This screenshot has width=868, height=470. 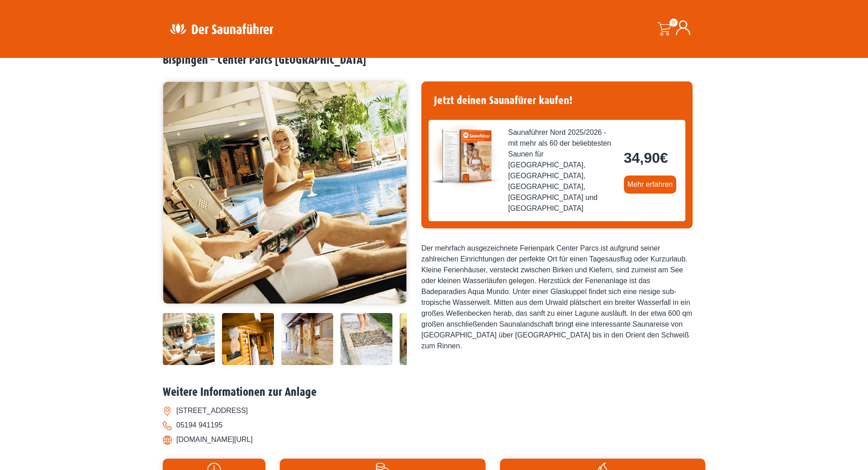 What do you see at coordinates (674, 23) in the screenshot?
I see `span: 0` at bounding box center [674, 23].